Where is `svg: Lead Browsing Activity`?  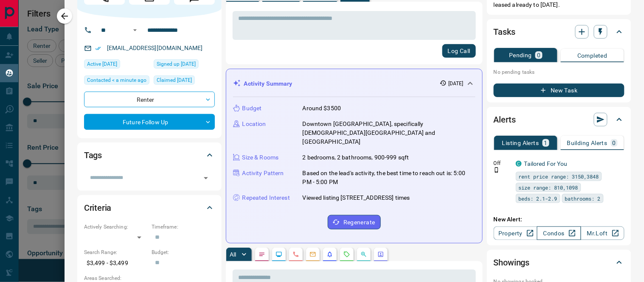
svg: Lead Browsing Activity is located at coordinates (279, 255).